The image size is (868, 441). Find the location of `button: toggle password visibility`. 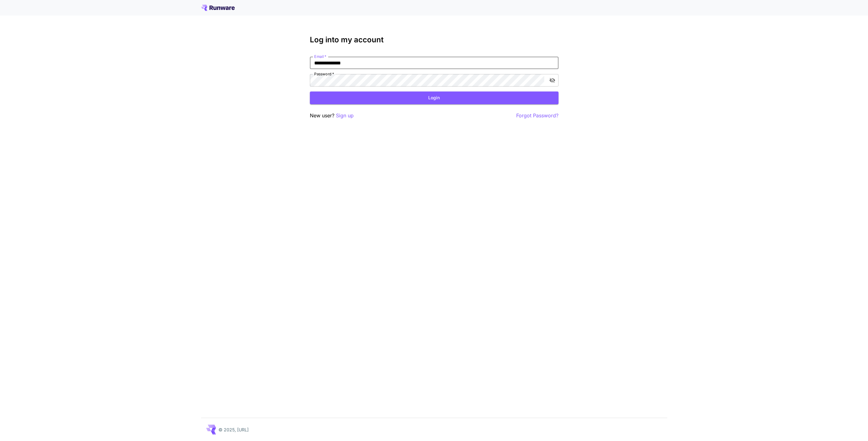

button: toggle password visibility is located at coordinates (552, 80).